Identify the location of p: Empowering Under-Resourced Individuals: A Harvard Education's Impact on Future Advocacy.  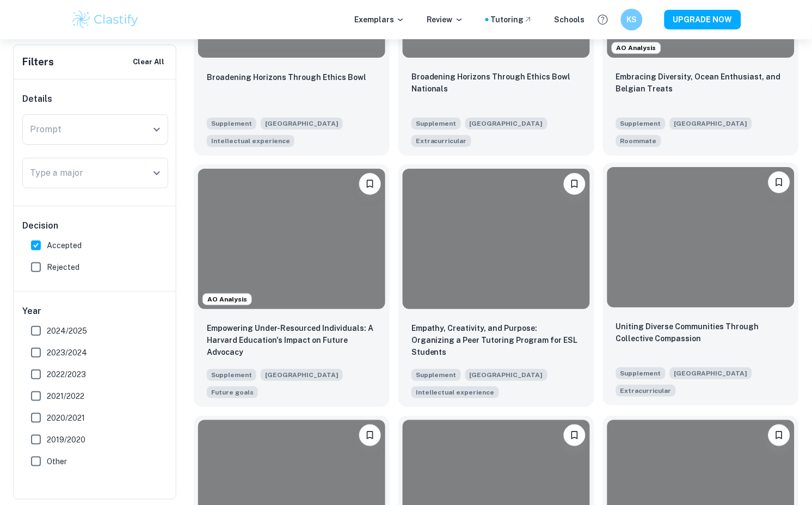
(292, 341).